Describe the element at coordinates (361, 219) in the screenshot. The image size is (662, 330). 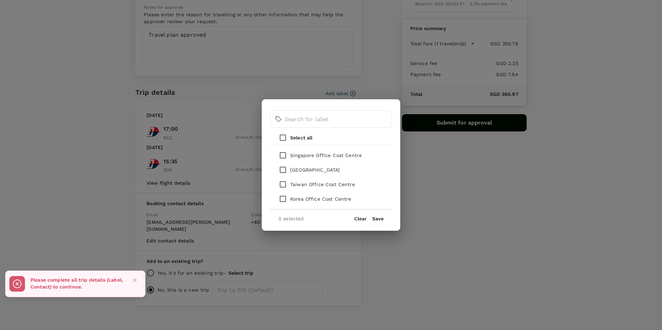
I see `button: Clear` at that location.